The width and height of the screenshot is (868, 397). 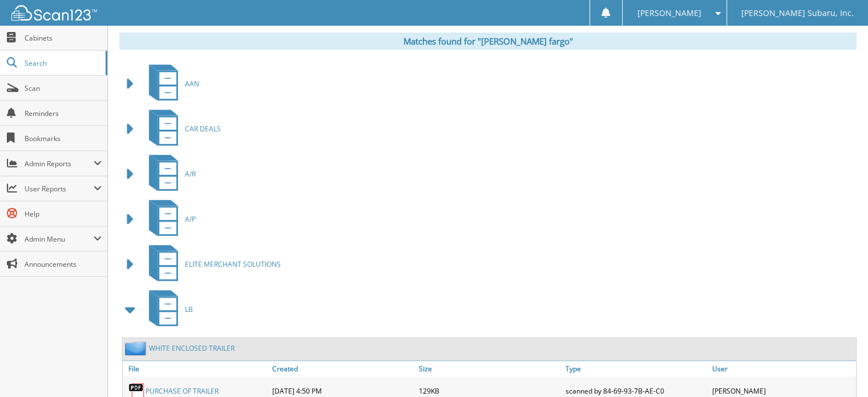 I want to click on span: A/P, so click(x=190, y=219).